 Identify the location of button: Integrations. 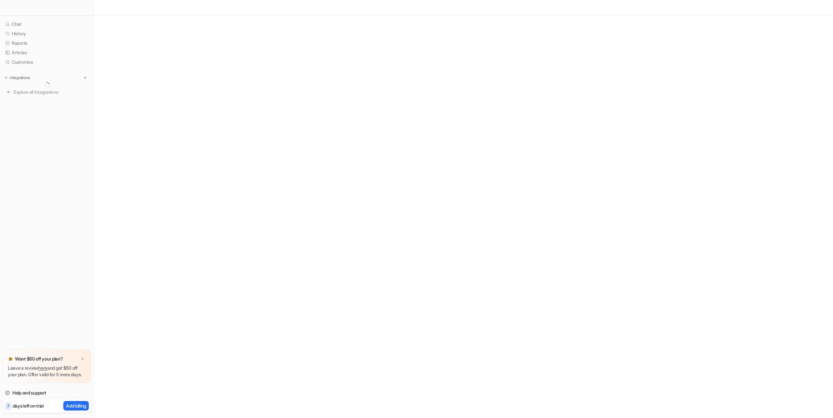
(17, 78).